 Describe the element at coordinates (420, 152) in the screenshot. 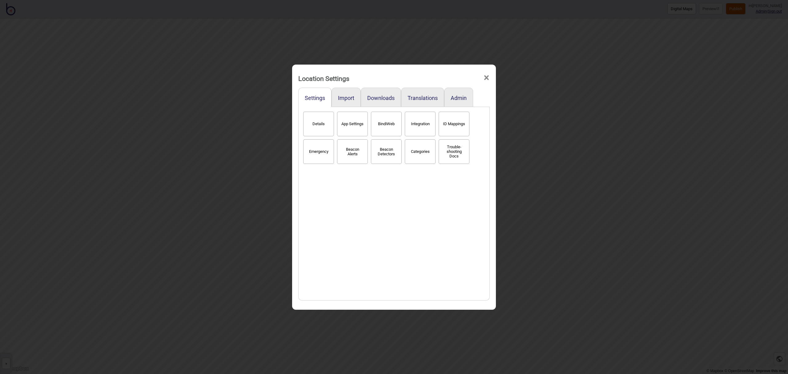

I see `button: Categories` at that location.